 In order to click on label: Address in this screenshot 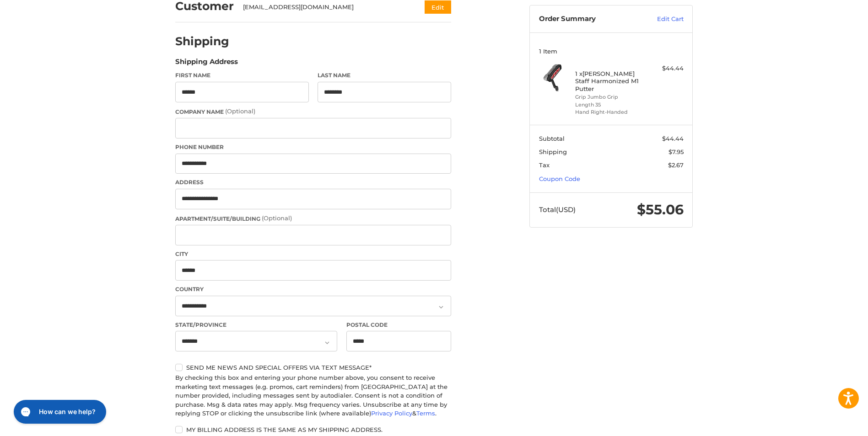, I will do `click(313, 182)`.